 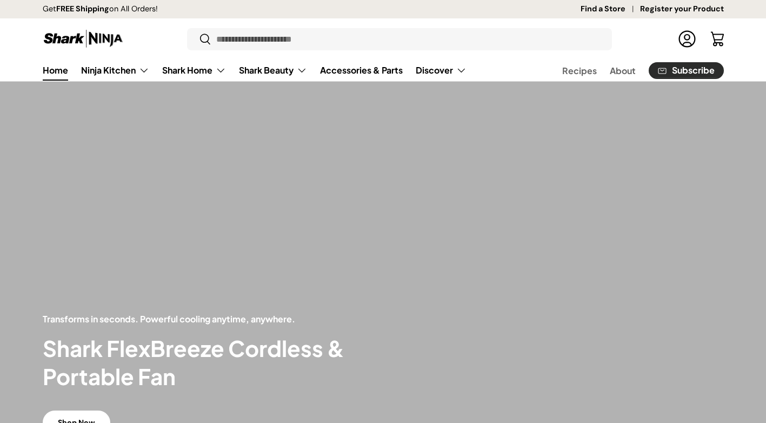 What do you see at coordinates (194, 70) in the screenshot?
I see `a: Shark Home` at bounding box center [194, 70].